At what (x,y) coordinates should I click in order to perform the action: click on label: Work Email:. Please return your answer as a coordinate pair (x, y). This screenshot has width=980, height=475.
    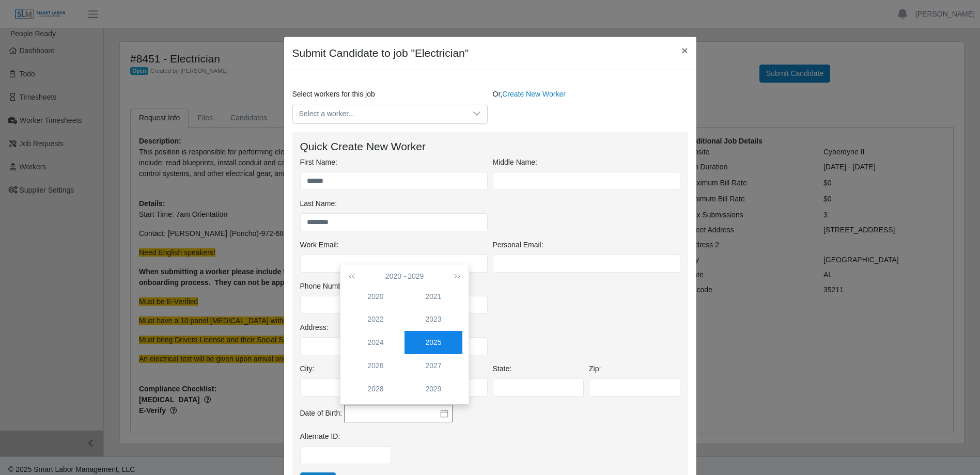
    Looking at the image, I should click on (320, 245).